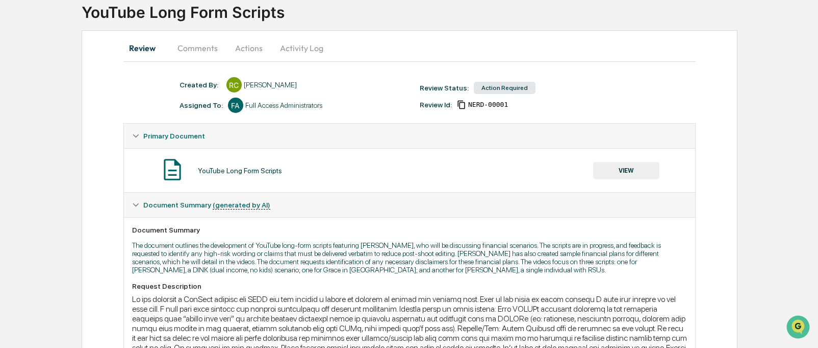 The width and height of the screenshot is (818, 348). I want to click on button: Start new chat, so click(180, 87).